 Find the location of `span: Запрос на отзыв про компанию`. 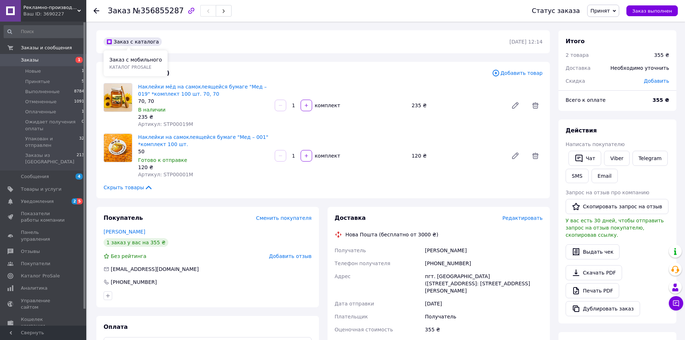

span: Запрос на отзыв про компанию is located at coordinates (608, 192).